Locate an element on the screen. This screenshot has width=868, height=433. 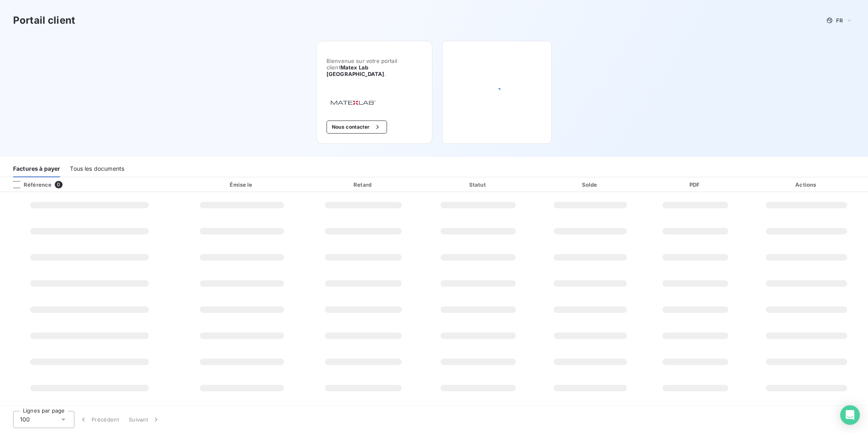
button: Nous contacter is located at coordinates (356, 127).